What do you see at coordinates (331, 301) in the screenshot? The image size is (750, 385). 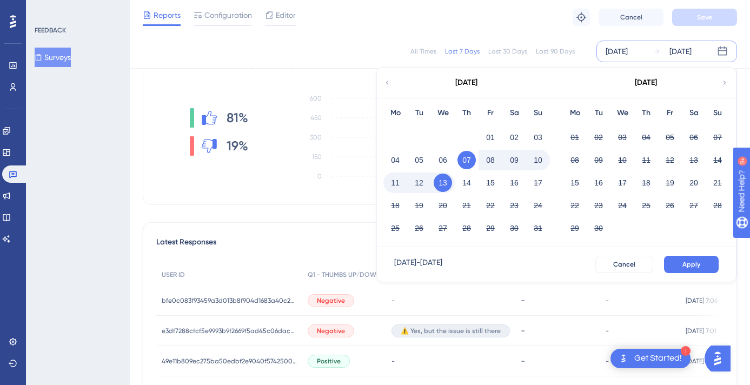 I see `span: Negative` at bounding box center [331, 301].